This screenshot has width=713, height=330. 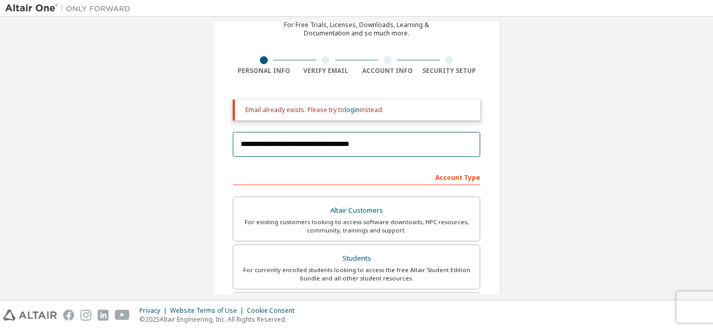 I want to click on div: Privacy, so click(x=154, y=311).